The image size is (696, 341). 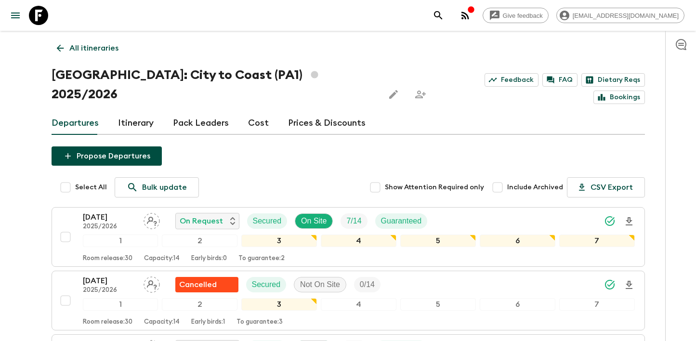 What do you see at coordinates (208, 322) in the screenshot?
I see `p: Early birds: 1` at bounding box center [208, 322].